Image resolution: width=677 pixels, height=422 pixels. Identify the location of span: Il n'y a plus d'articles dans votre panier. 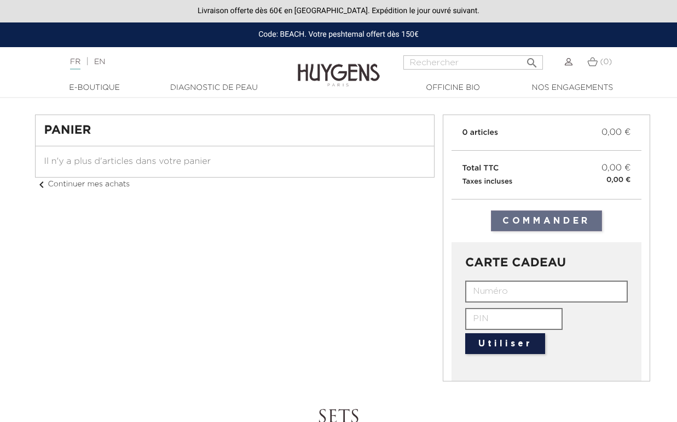
(128, 162).